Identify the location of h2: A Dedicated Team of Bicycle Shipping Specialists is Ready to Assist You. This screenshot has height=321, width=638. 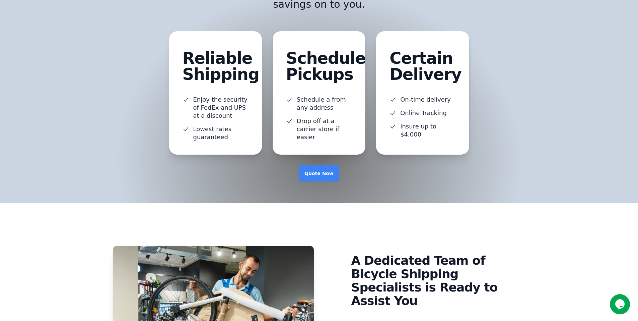
(437, 281).